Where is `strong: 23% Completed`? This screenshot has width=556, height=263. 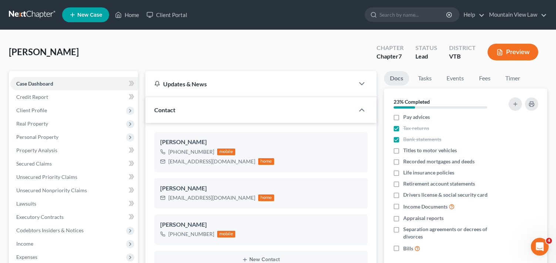
strong: 23% Completed is located at coordinates (412, 101).